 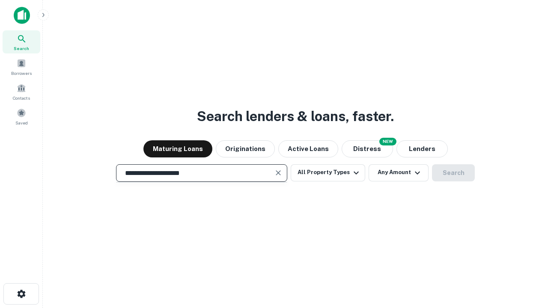 I want to click on a: Search, so click(x=21, y=42).